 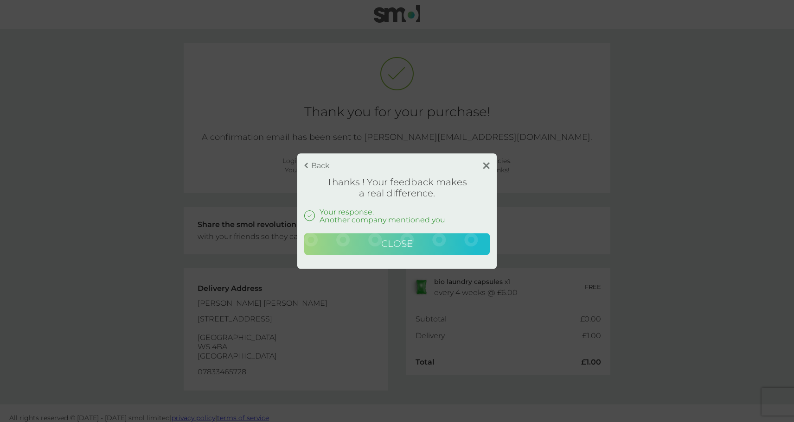 What do you see at coordinates (320, 165) in the screenshot?
I see `p: Back` at bounding box center [320, 165].